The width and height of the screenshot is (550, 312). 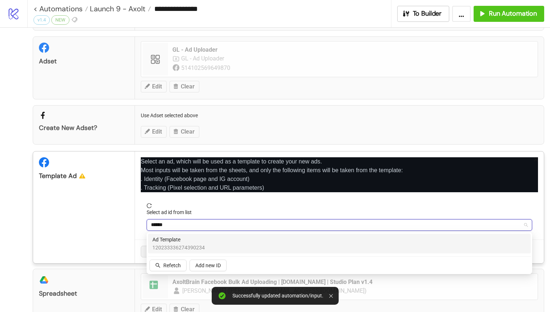 What do you see at coordinates (61, 9) in the screenshot?
I see `a: < Automations` at bounding box center [61, 9].